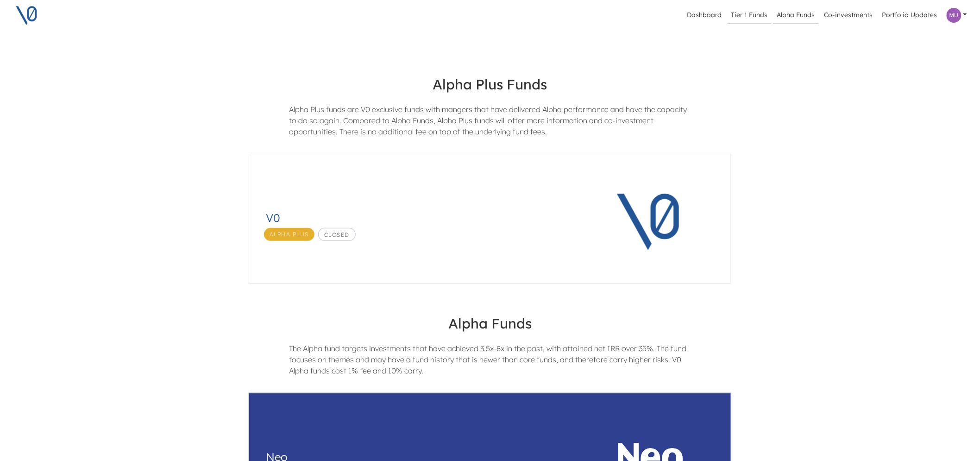 The image size is (980, 461). I want to click on a: Tier 1 Funds, so click(749, 15).